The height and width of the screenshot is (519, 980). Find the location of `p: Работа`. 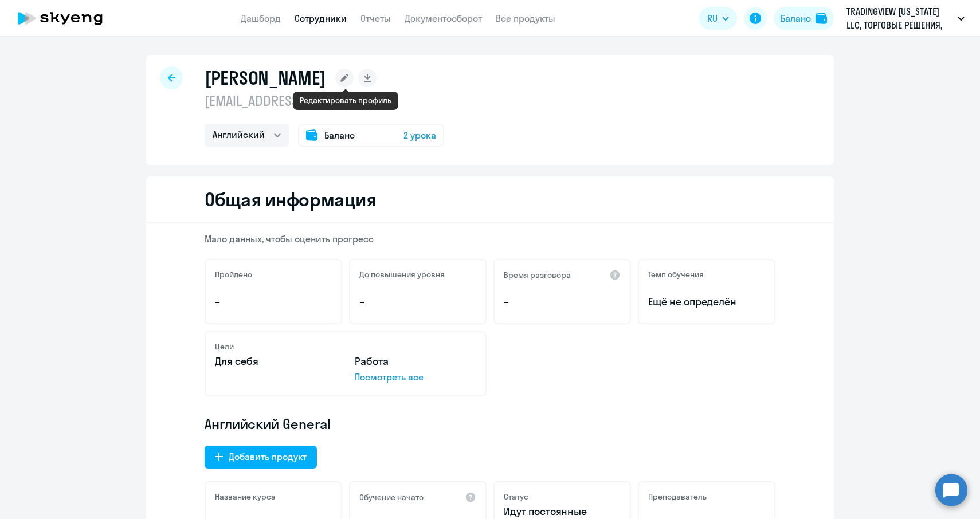

p: Работа is located at coordinates (415, 362).